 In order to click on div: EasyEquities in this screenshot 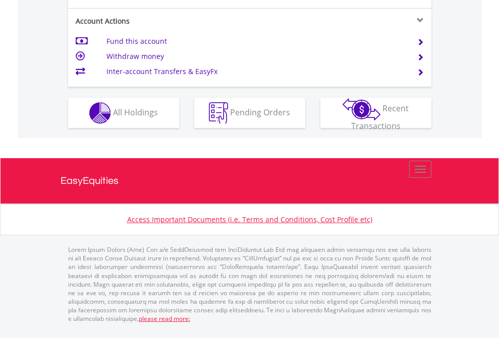, I will do `click(250, 181)`.